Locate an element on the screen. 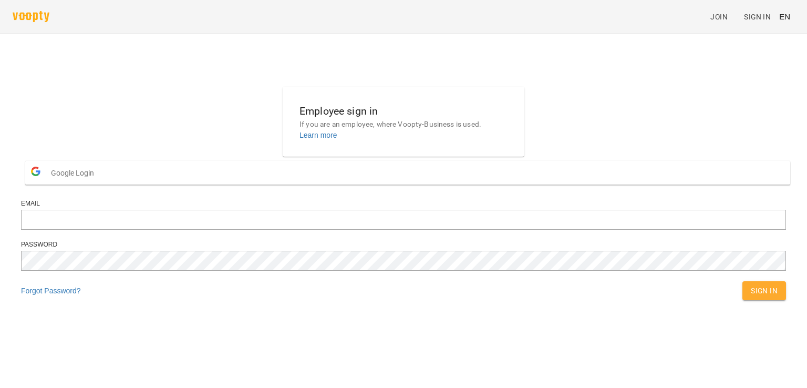 The height and width of the screenshot is (388, 807). img: voopty.png is located at coordinates (31, 16).